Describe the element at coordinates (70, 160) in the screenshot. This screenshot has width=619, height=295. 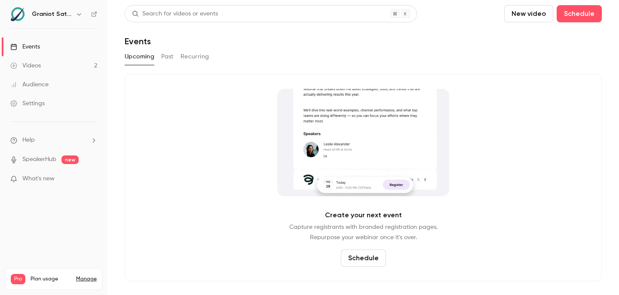
I see `span: new` at that location.